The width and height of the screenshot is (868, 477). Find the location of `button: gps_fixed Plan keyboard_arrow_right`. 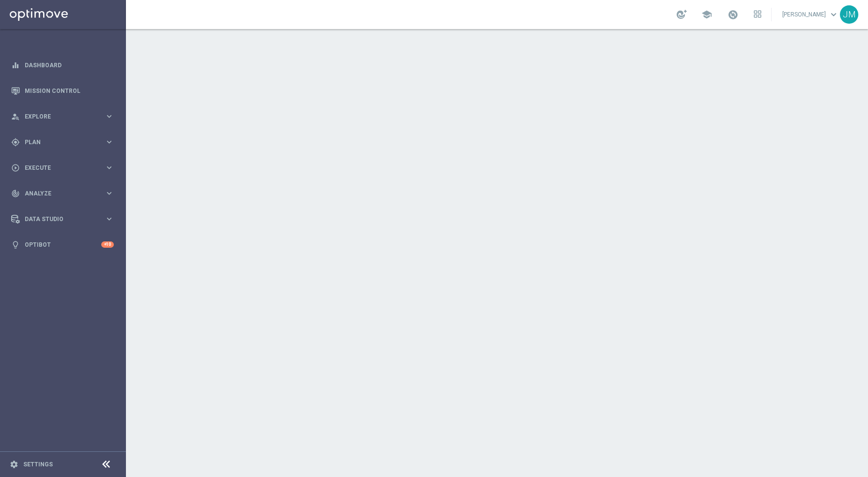

button: gps_fixed Plan keyboard_arrow_right is located at coordinates (62, 142).